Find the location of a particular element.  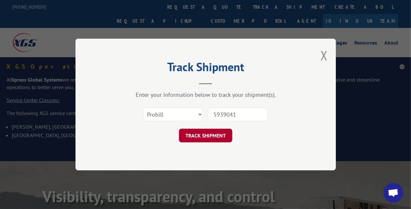

button: TRACK SHIPMENT is located at coordinates (206, 136).